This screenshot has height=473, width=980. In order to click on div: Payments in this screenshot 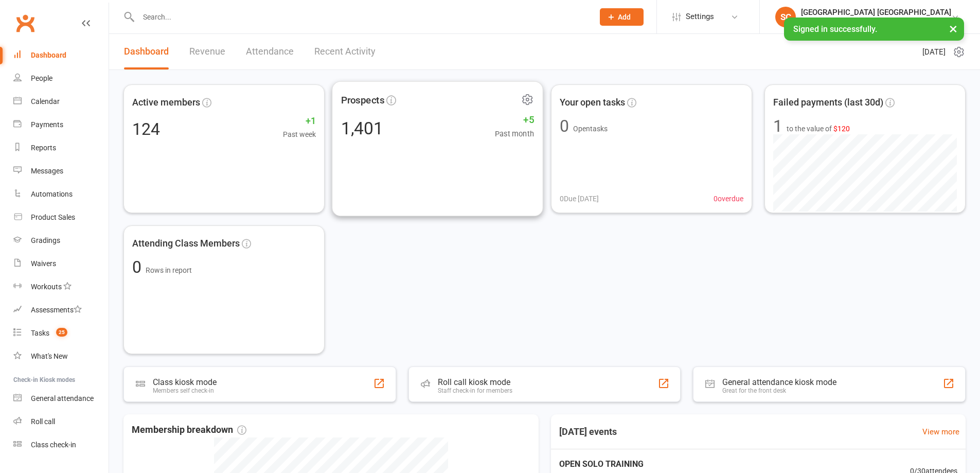, I will do `click(47, 125)`.